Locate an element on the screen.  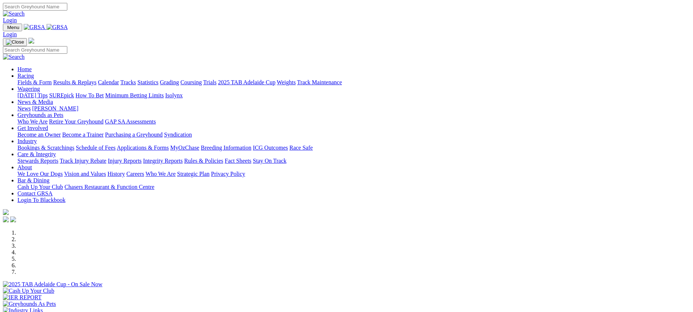
a: Coursing is located at coordinates (191, 82).